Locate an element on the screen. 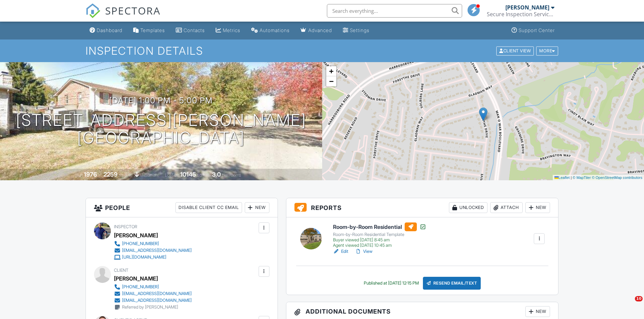  a: View is located at coordinates (363, 252).